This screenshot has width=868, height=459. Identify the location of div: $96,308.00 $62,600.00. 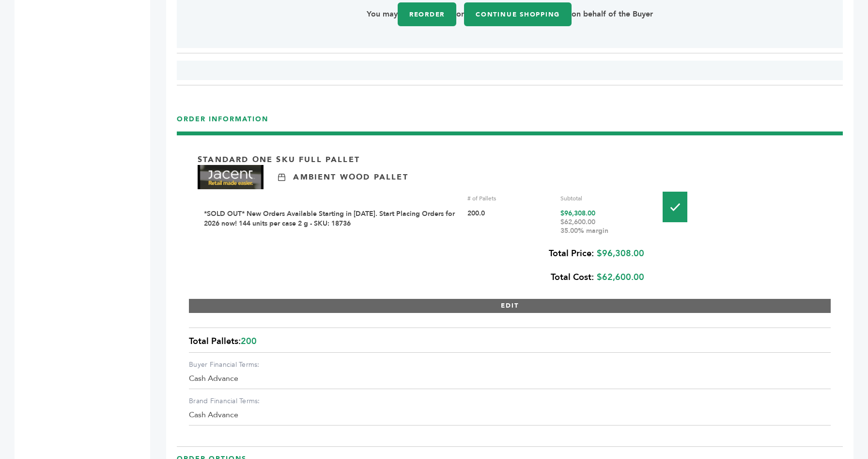
(421, 265).